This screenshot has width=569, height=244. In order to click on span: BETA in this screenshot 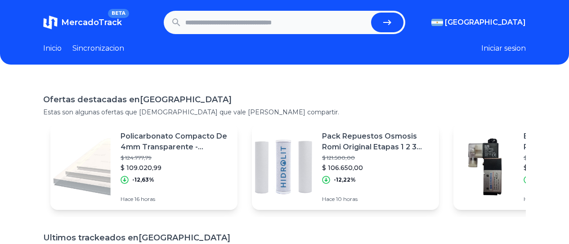, I will do `click(118, 13)`.